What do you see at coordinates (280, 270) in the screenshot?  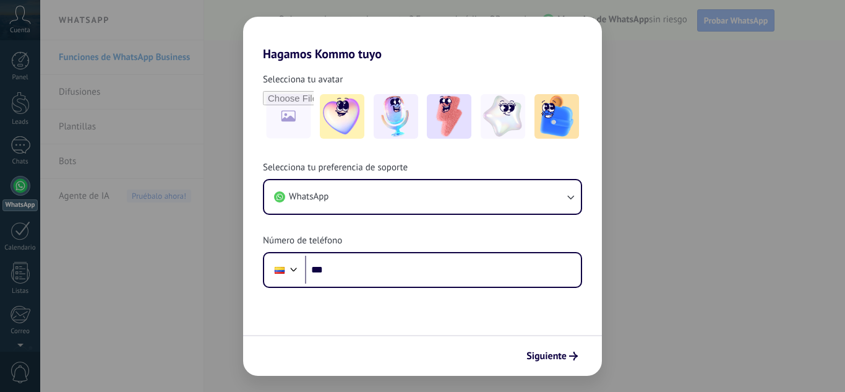 I see `div: Colombia: + 57` at bounding box center [280, 270].